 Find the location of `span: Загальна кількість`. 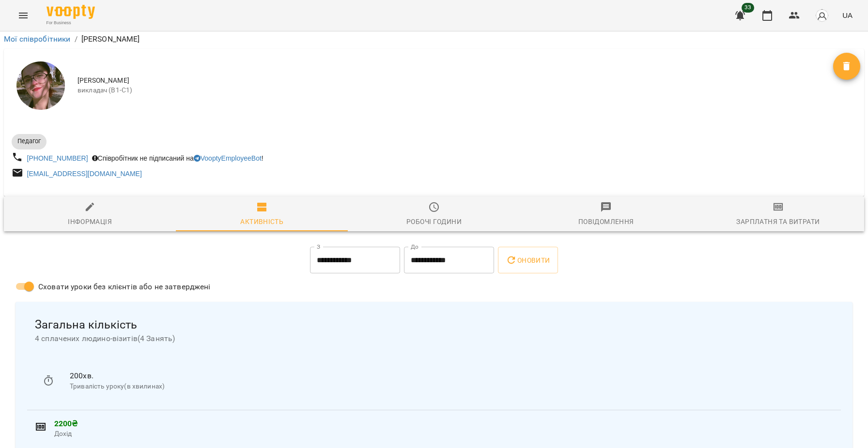

span: Загальна кількість is located at coordinates (434, 325).